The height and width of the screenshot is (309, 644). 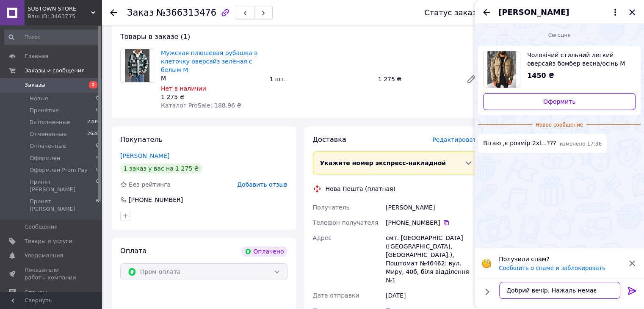 What do you see at coordinates (501, 69) in the screenshot?
I see `img: 3040730673_w640_h640_muzhskoj-stilnyj-lyogkij.jpg` at bounding box center [501, 69].